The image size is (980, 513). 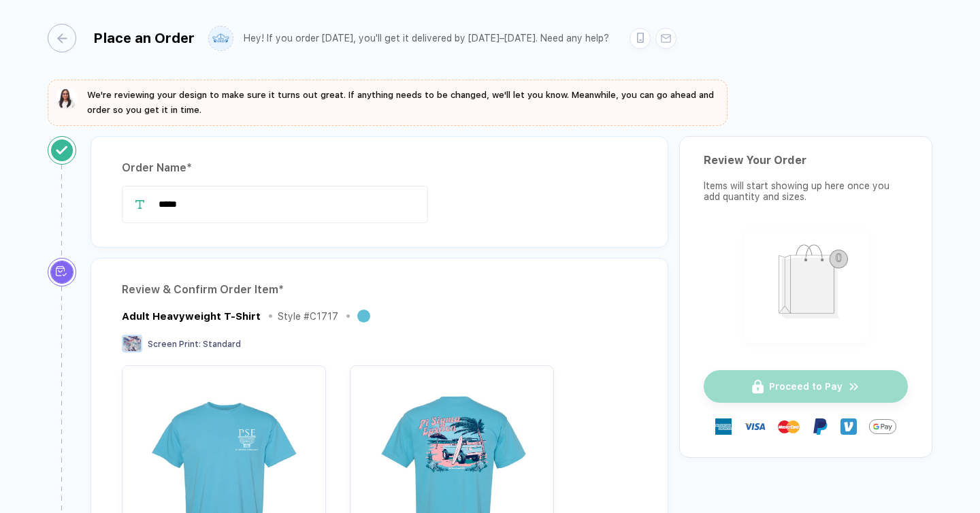 What do you see at coordinates (788, 427) in the screenshot?
I see `img: master-card` at bounding box center [788, 427].